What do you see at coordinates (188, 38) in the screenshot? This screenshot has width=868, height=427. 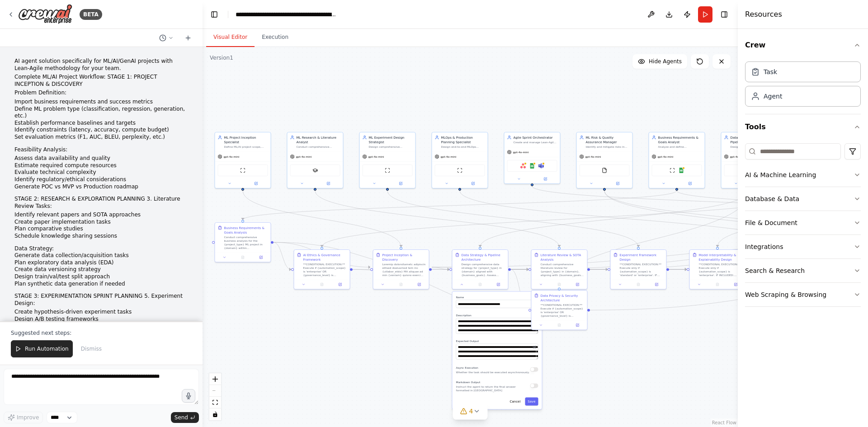 I see `button: Start a new chat` at bounding box center [188, 38].